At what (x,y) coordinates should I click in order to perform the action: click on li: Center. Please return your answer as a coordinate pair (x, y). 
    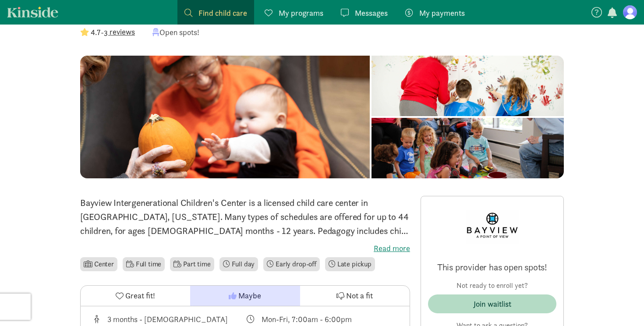
    Looking at the image, I should click on (99, 265).